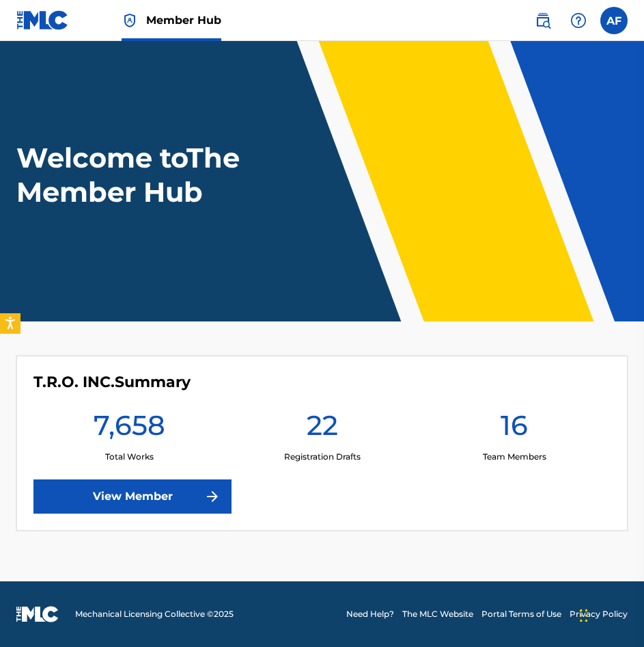 This screenshot has width=644, height=647. Describe the element at coordinates (515, 429) in the screenshot. I see `h1: 16` at that location.